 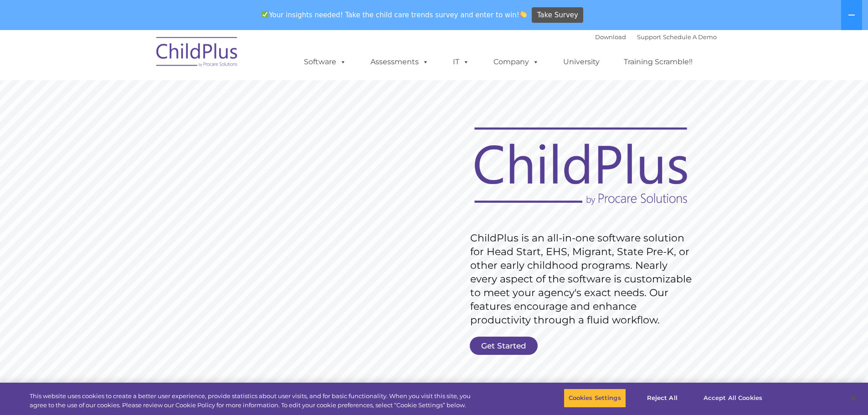 What do you see at coordinates (611, 37) in the screenshot?
I see `a: Download` at bounding box center [611, 37].